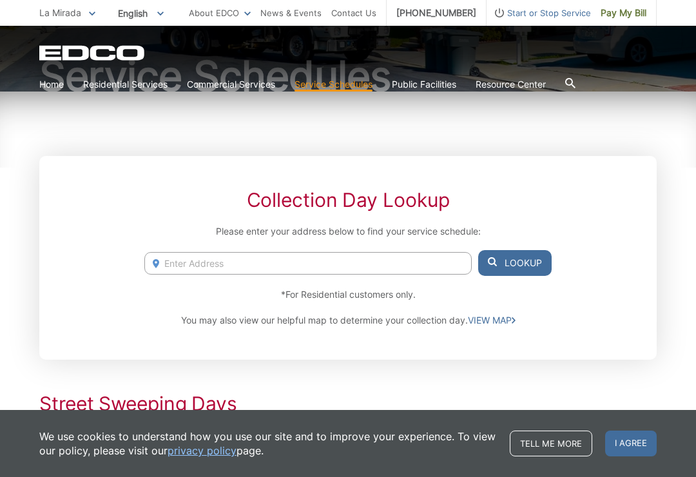 The height and width of the screenshot is (477, 696). I want to click on a: Service Schedules, so click(333, 84).